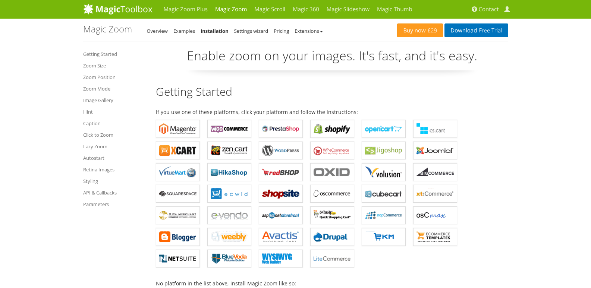 This screenshot has width=591, height=288. What do you see at coordinates (178, 151) in the screenshot?
I see `b: Magic Zoom for X-Cart` at bounding box center [178, 151].